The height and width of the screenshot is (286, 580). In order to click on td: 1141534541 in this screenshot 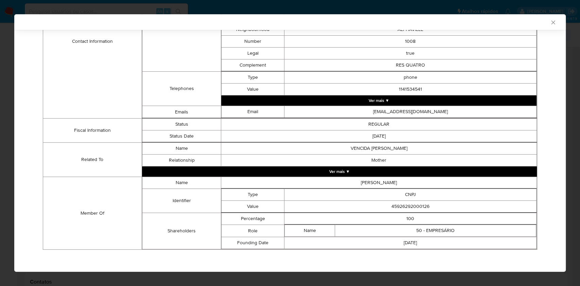, I will do `click(410, 89)`.